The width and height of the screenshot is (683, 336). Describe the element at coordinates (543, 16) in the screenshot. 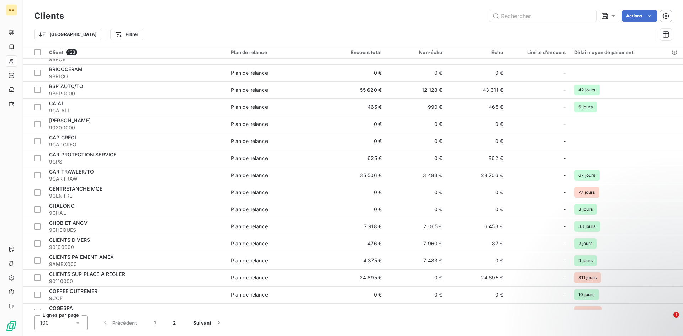

I see `input: Rechercher` at that location.